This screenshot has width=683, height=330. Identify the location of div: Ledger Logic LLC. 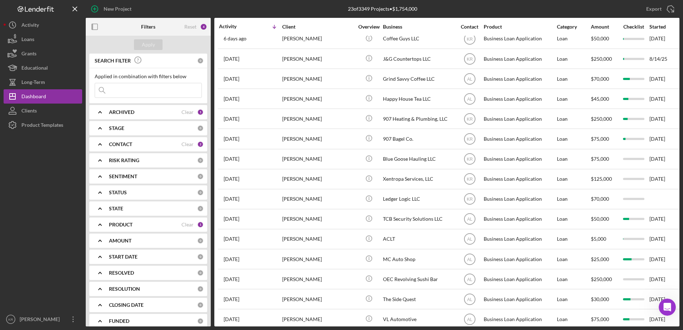
(419, 199).